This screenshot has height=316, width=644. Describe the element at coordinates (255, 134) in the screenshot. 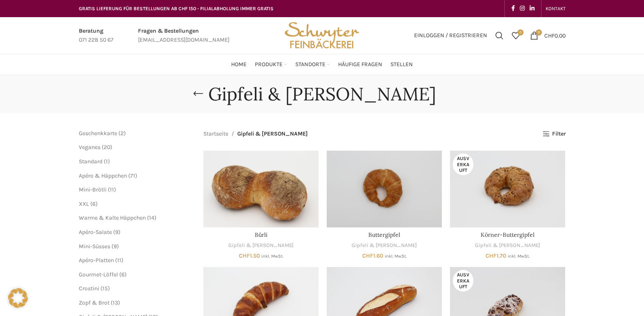

I see `nav: Breadcrumb` at that location.